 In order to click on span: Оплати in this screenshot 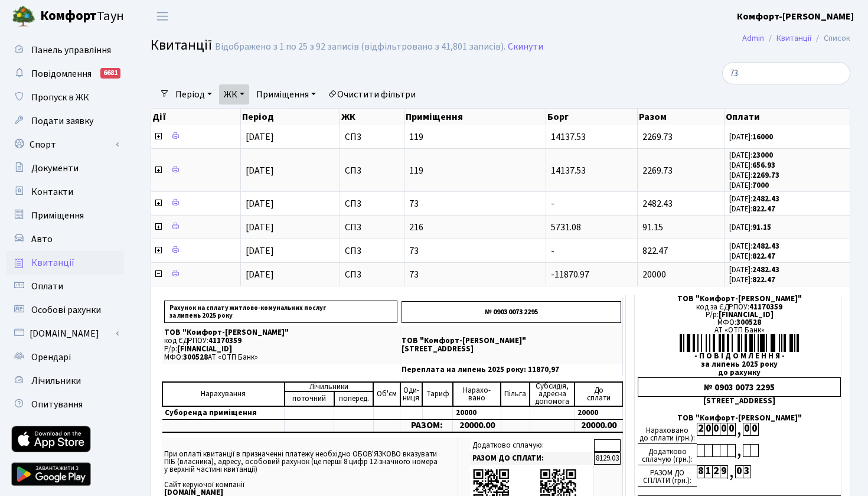, I will do `click(47, 286)`.